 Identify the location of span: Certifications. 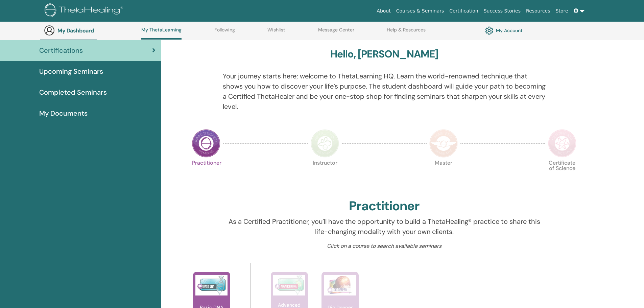
(61, 51).